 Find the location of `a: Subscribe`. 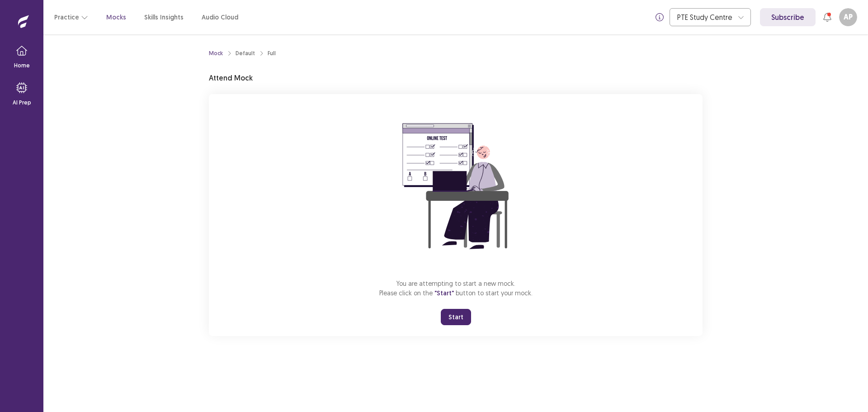

a: Subscribe is located at coordinates (788, 17).